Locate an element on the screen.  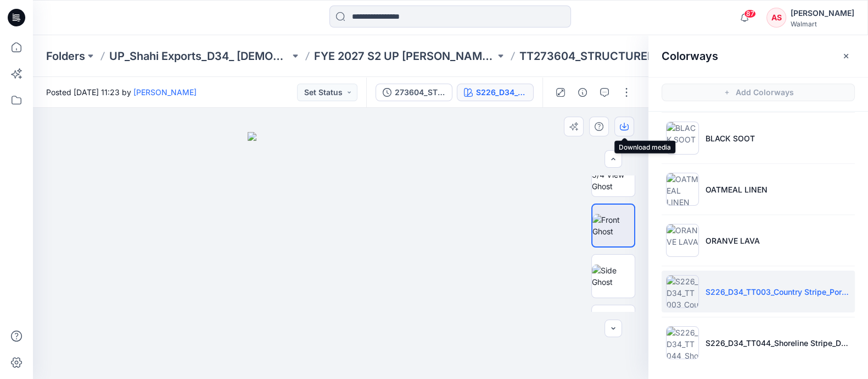
h2: Colorways is located at coordinates (690, 56).